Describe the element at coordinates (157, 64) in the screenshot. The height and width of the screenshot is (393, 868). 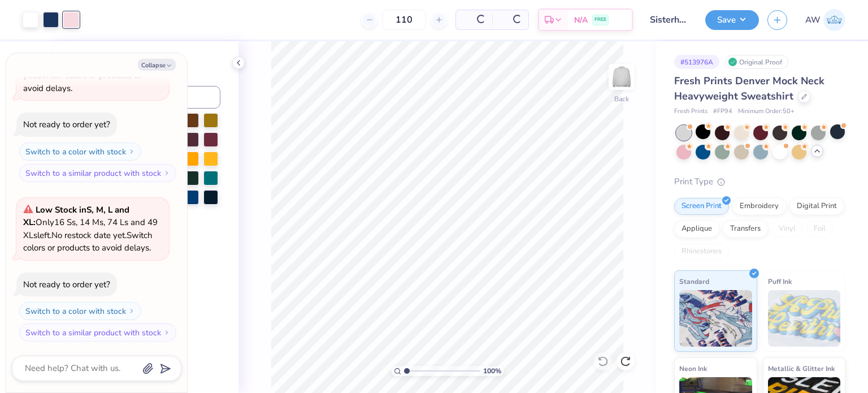
I see `button: Collapse` at that location.